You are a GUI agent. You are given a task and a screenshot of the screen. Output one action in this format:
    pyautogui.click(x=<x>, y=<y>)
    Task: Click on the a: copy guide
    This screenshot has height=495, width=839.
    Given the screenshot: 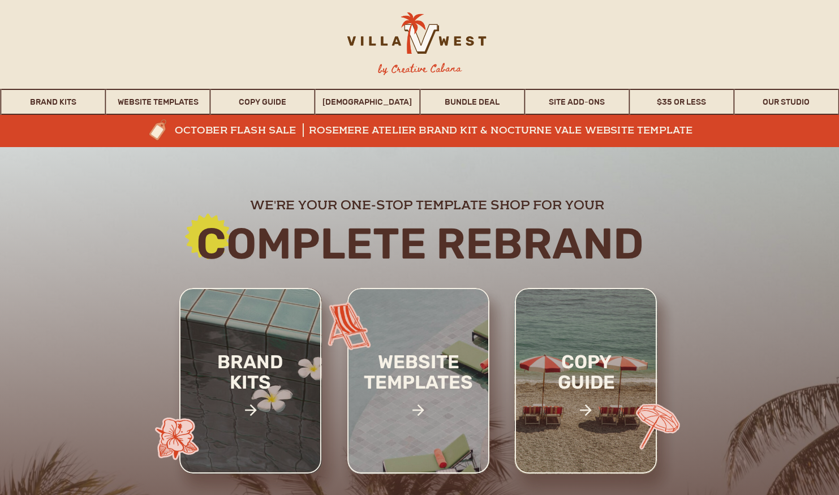 What is the action you would take?
    pyautogui.click(x=586, y=391)
    